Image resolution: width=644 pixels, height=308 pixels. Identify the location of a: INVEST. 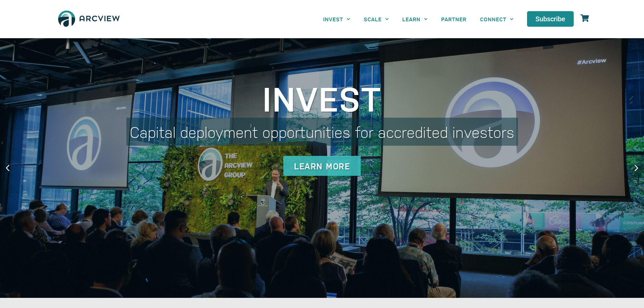
(337, 19).